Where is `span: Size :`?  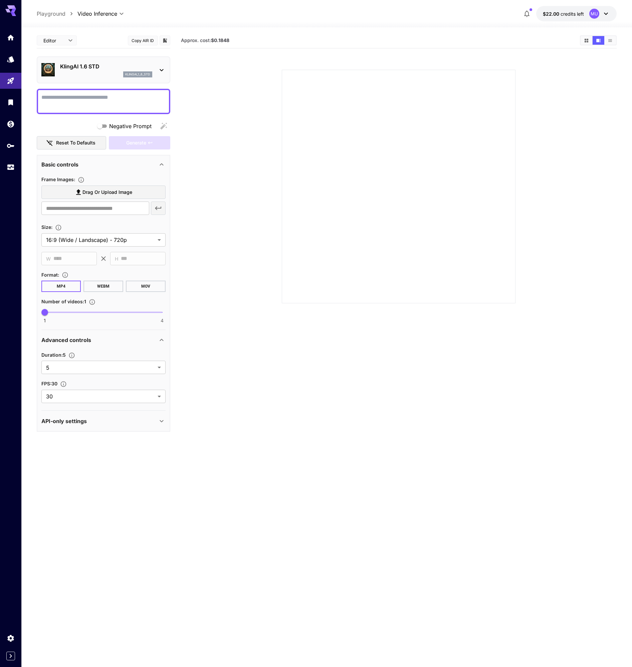
span: Size : is located at coordinates (47, 227).